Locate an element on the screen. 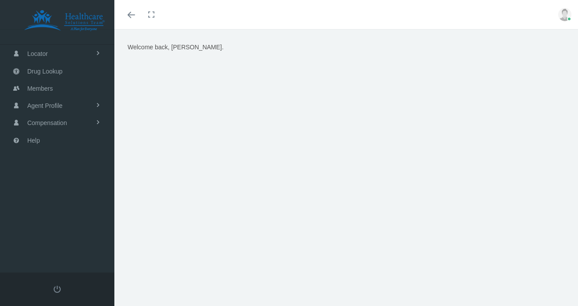 This screenshot has height=306, width=578. span: Members is located at coordinates (40, 88).